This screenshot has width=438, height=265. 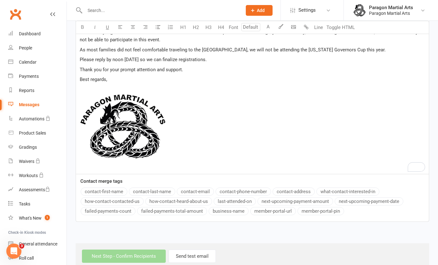 I want to click on button: contact-phone-number, so click(x=243, y=192).